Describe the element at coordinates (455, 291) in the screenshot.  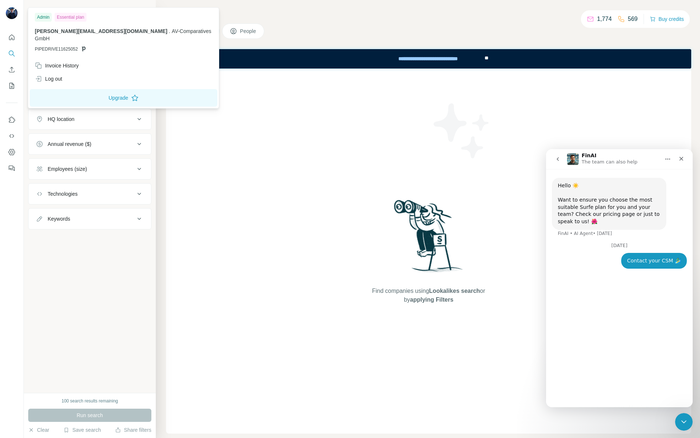
I see `span: Lookalikes search` at that location.